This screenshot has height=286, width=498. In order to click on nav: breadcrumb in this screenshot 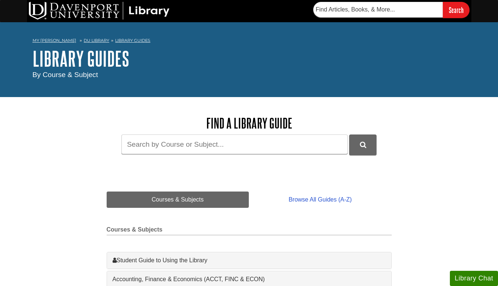, I will do `click(249, 41)`.